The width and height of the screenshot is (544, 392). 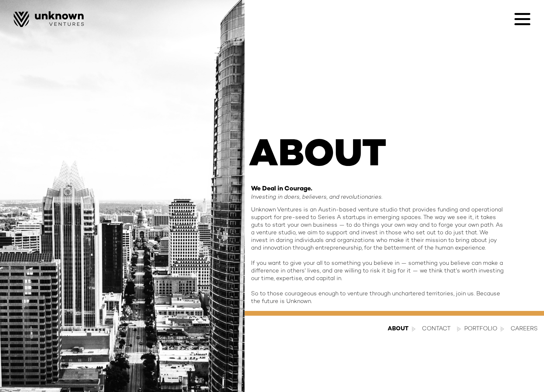 What do you see at coordinates (49, 19) in the screenshot?
I see `img: Image of Unknown Ventures Logo.` at bounding box center [49, 19].